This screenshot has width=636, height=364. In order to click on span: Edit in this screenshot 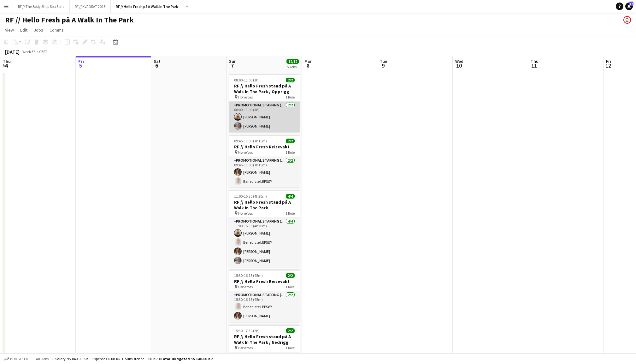, I will do `click(23, 30)`.